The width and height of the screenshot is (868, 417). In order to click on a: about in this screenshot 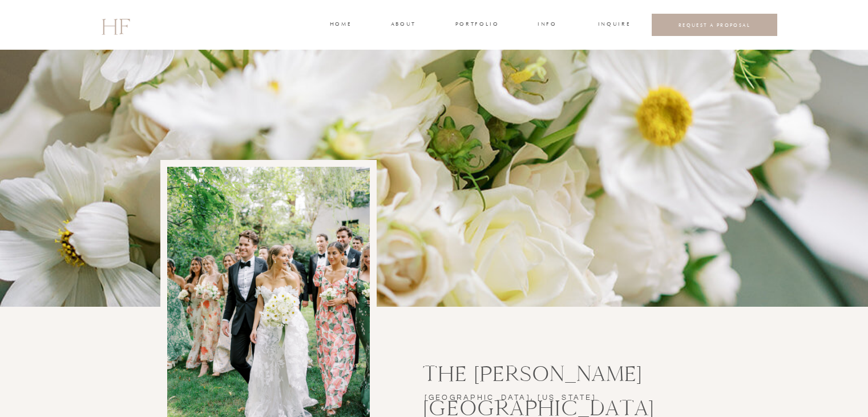, I will do `click(403, 25)`.